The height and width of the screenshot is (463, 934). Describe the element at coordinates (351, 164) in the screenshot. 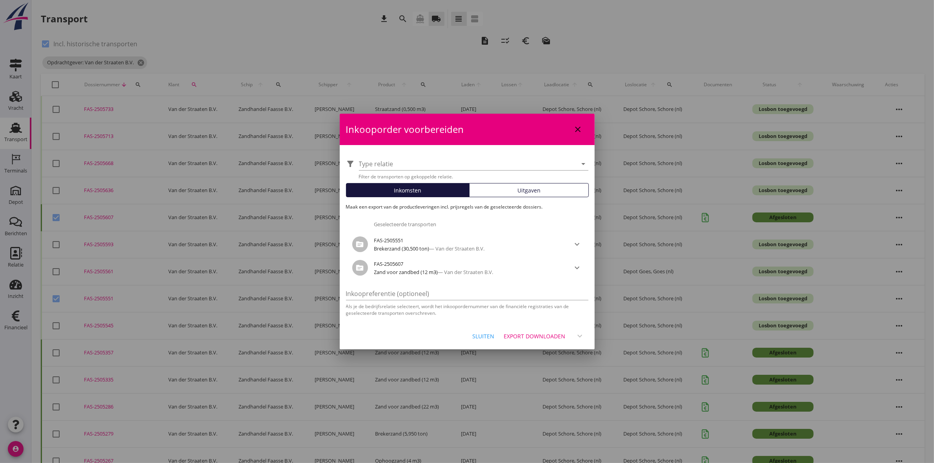

I see `i: filter_alt` at that location.